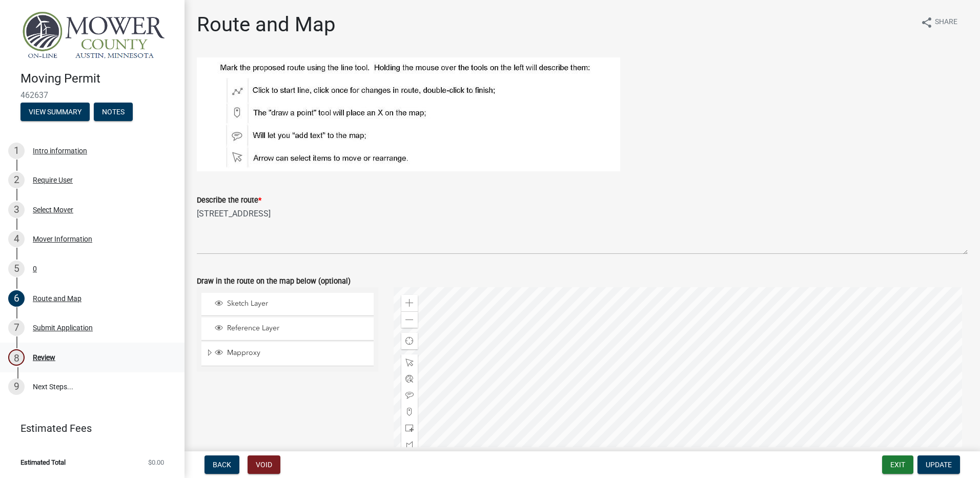  Describe the element at coordinates (209, 353) in the screenshot. I see `span: Expand` at that location.